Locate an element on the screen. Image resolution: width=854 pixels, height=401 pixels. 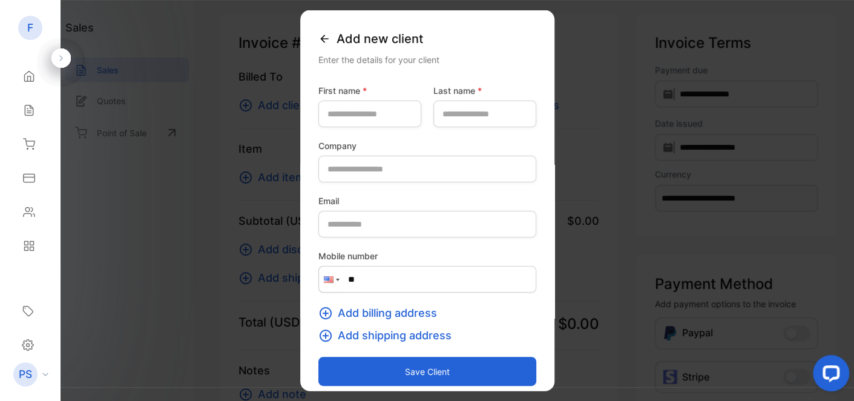
span: Add billing address is located at coordinates (387, 312).